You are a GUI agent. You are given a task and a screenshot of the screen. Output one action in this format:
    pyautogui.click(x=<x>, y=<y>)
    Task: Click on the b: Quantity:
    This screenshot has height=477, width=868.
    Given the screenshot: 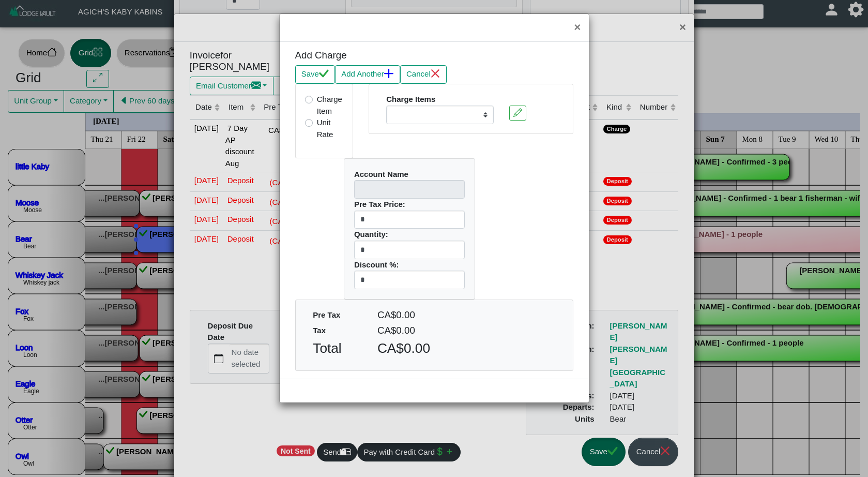 What is the action you would take?
    pyautogui.click(x=371, y=234)
    